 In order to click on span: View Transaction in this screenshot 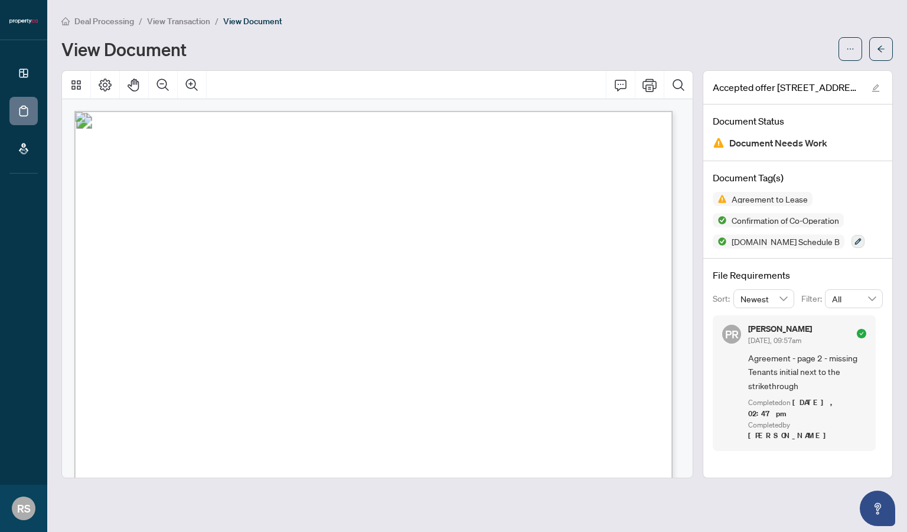, I will do `click(178, 21)`.